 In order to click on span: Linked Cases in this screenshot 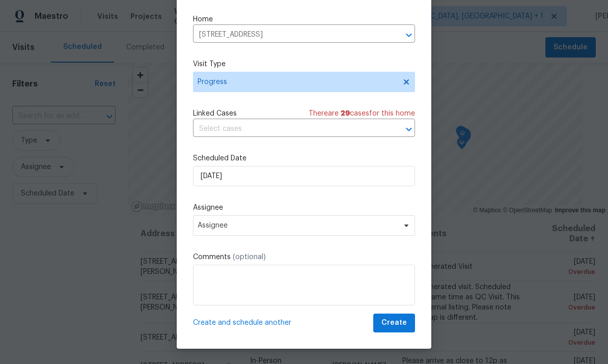, I will do `click(215, 114)`.